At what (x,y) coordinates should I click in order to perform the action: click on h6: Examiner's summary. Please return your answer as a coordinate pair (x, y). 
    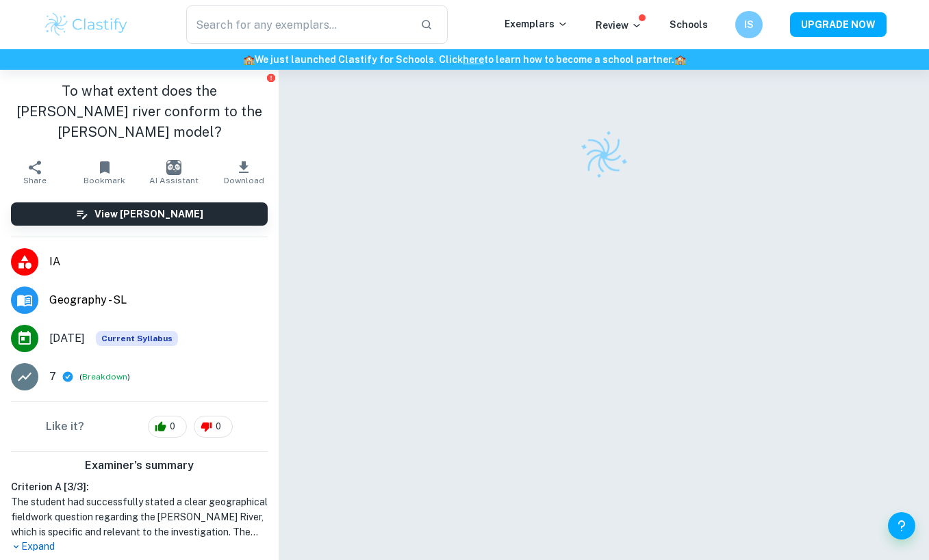
    Looking at the image, I should click on (139, 466).